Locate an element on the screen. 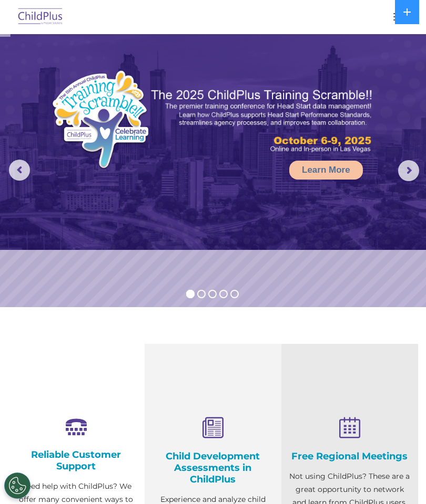 This screenshot has height=504, width=426. h4: Reliable Customer Support is located at coordinates (76, 461).